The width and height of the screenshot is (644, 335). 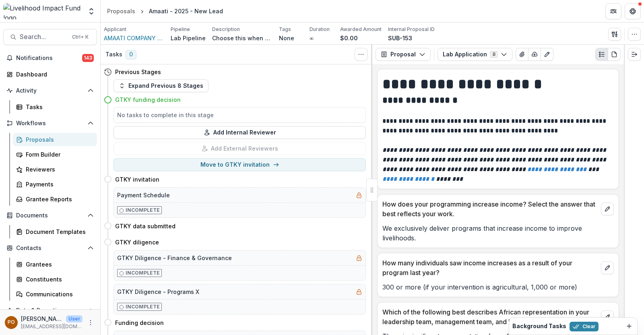 I want to click on p: Lab Pipeline, so click(x=188, y=38).